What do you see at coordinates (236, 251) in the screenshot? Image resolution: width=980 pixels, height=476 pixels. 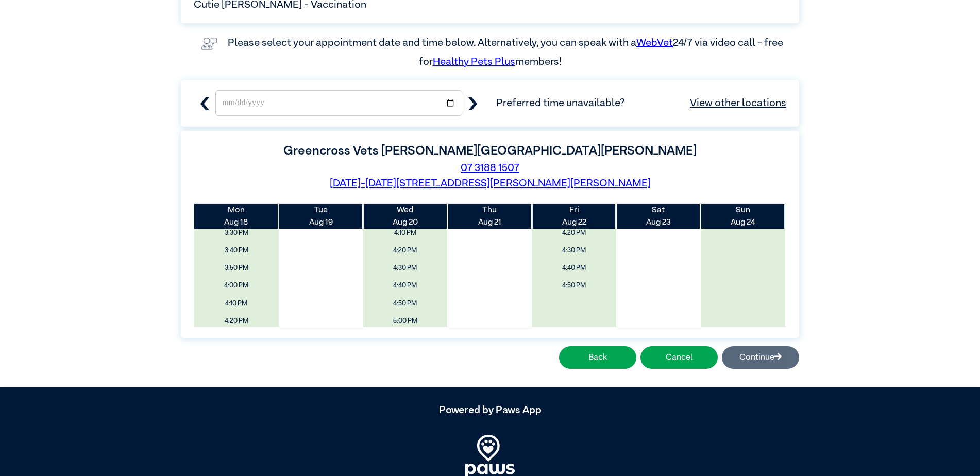 I see `span: 3:40 PM` at bounding box center [236, 251].